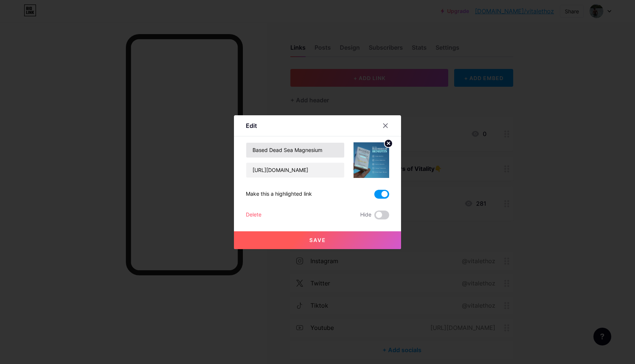 The height and width of the screenshot is (364, 635). What do you see at coordinates (318, 240) in the screenshot?
I see `span: Save` at bounding box center [318, 240].